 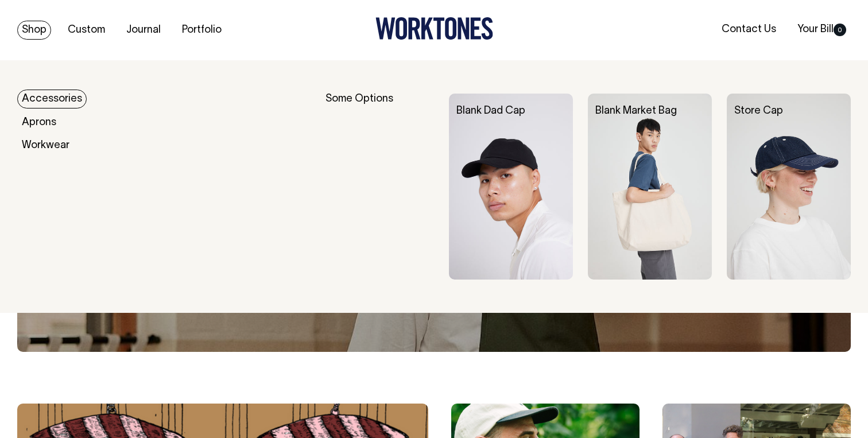 What do you see at coordinates (840, 30) in the screenshot?
I see `span: 0` at bounding box center [840, 30].